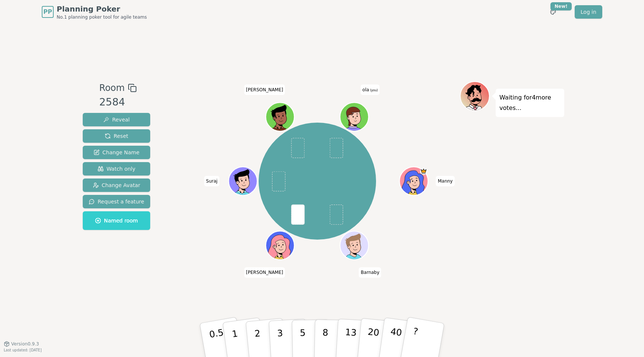 The width and height of the screenshot is (644, 357). I want to click on span: Reset, so click(116, 136).